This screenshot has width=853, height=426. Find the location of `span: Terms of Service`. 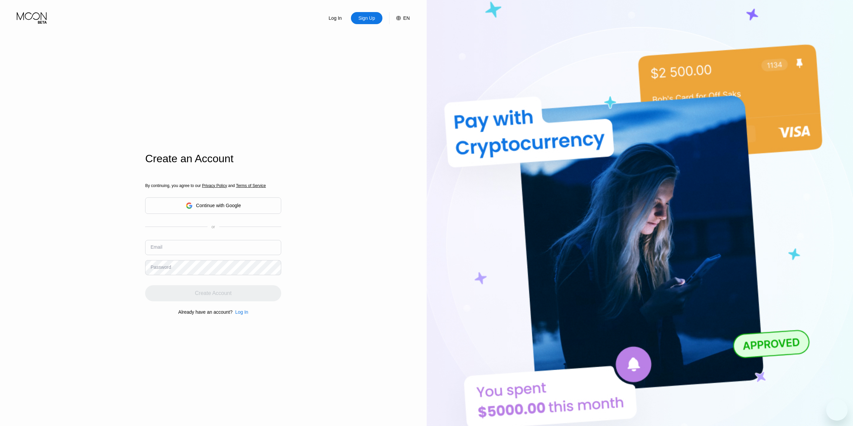

span: Terms of Service is located at coordinates (251, 186).